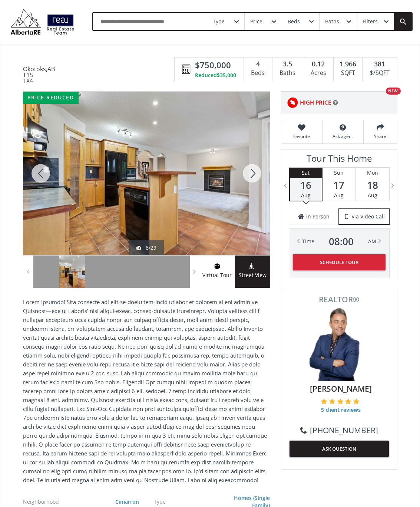  I want to click on a: Cimarron, so click(127, 501).